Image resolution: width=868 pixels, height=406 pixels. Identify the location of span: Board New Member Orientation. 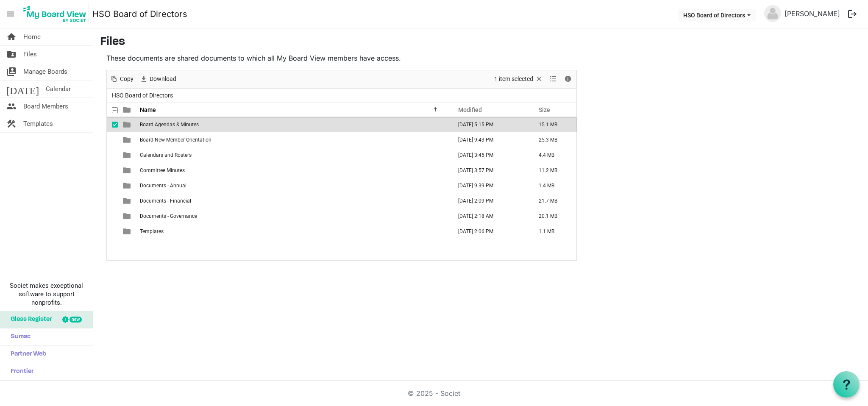
(176, 140).